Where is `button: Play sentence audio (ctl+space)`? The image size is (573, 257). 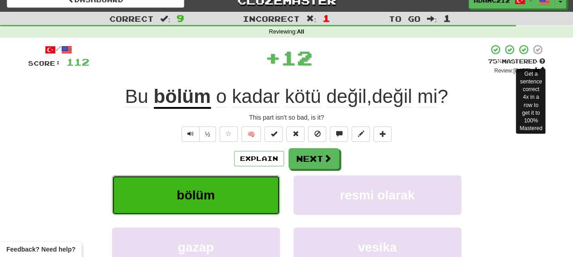
button: Play sentence audio (ctl+space) is located at coordinates (191, 134).